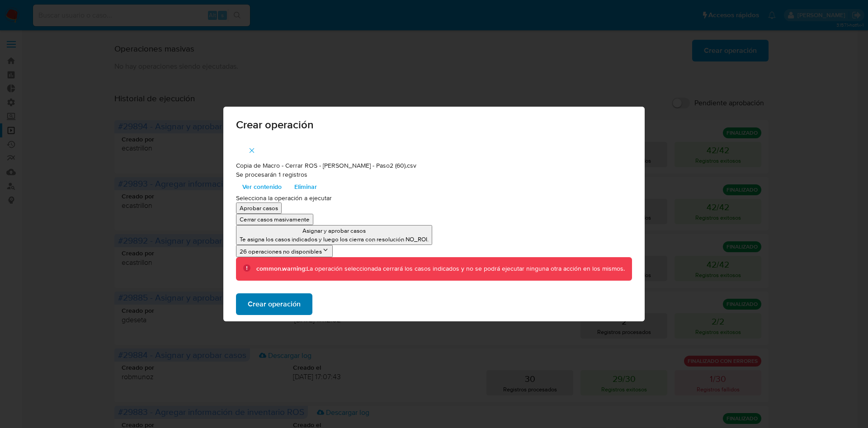 This screenshot has width=868, height=428. Describe the element at coordinates (334, 231) in the screenshot. I see `p: Asignar y aprobar casos` at that location.